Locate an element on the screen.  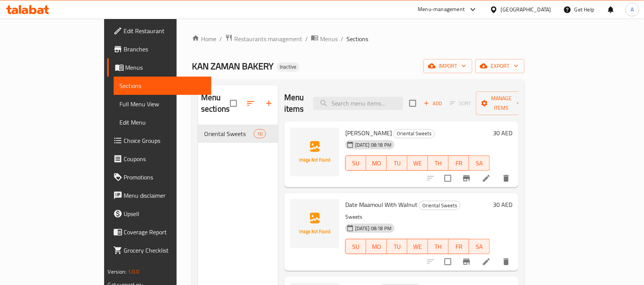
span: 10 is located at coordinates (260, 134).